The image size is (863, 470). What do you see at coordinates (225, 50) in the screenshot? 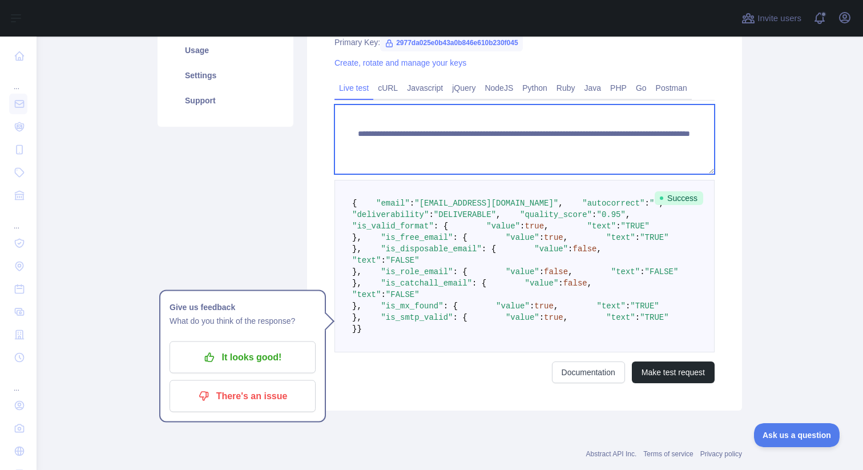
I see `a: Usage` at bounding box center [225, 50].